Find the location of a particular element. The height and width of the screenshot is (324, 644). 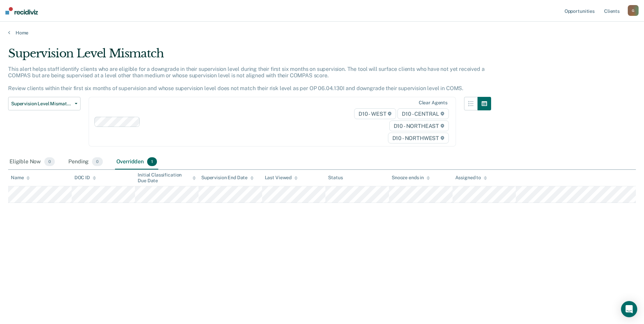

button: Supervision Level Mismatch is located at coordinates (44, 104).